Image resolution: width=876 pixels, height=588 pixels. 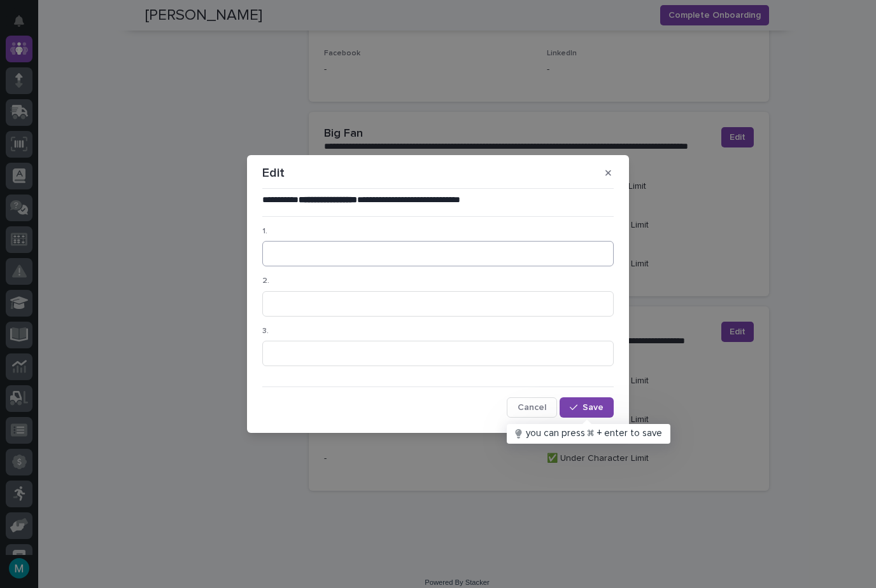 What do you see at coordinates (265, 232) in the screenshot?
I see `span: 1.` at bounding box center [265, 232].